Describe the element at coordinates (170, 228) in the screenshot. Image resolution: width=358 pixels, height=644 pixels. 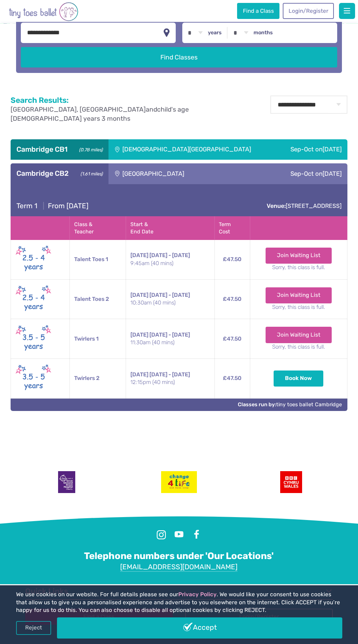
I see `th: Start & End Date` at that location.